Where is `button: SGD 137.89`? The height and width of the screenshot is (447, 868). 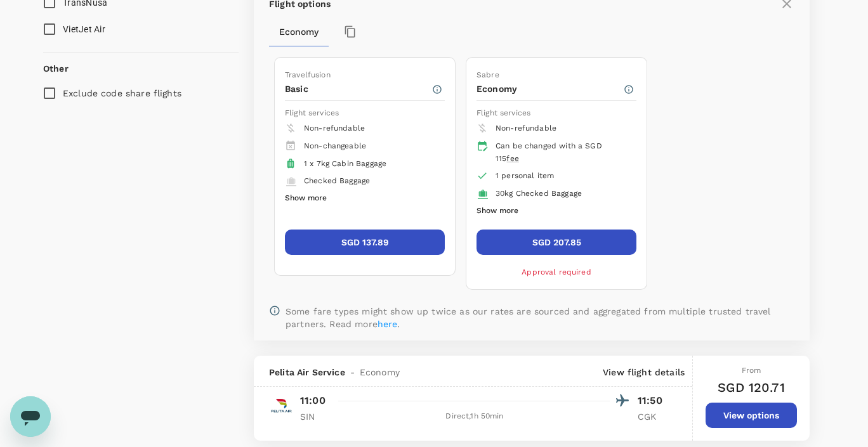 button: SGD 137.89 is located at coordinates (365, 243).